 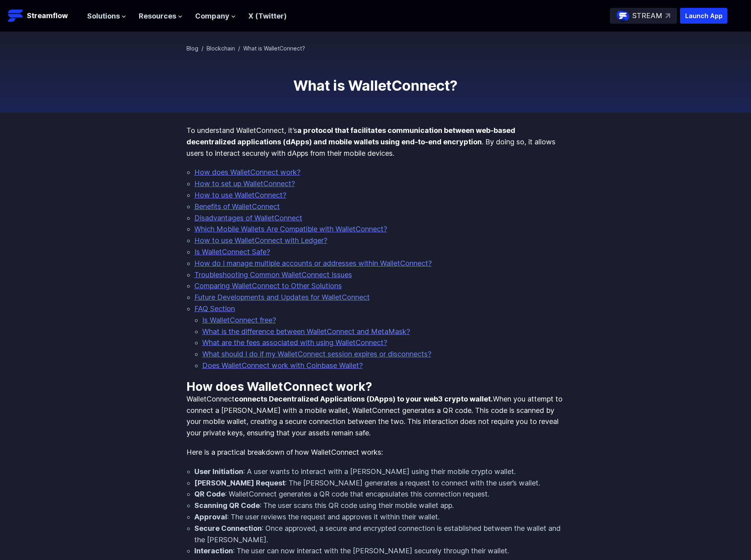 What do you see at coordinates (668, 15) in the screenshot?
I see `img: top-right-arrow.svg` at bounding box center [668, 15].